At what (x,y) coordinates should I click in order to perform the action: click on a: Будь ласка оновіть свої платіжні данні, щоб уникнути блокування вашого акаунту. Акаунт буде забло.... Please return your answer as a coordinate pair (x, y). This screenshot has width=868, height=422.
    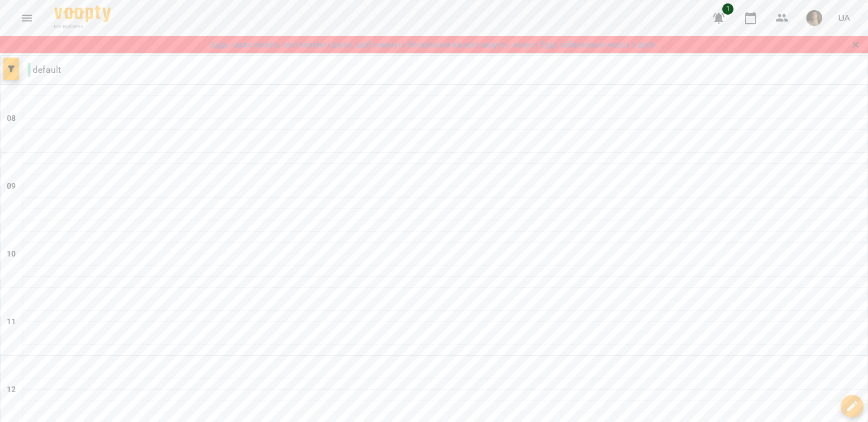
    Looking at the image, I should click on (434, 45).